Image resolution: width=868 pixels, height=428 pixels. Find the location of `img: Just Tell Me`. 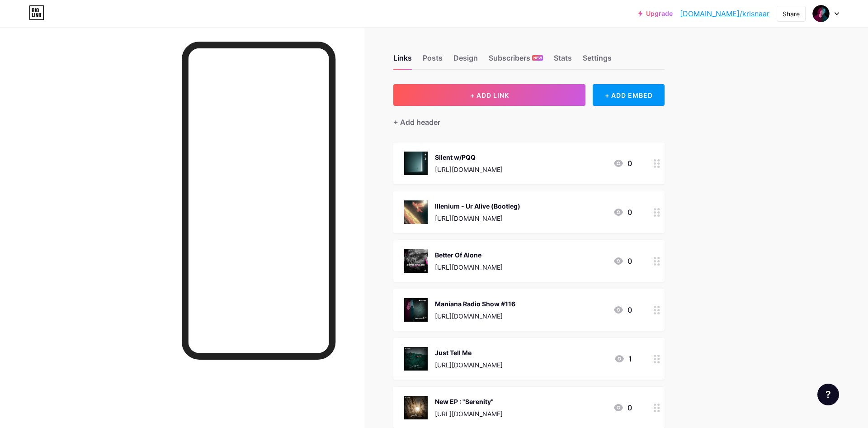

img: Just Tell Me is located at coordinates (416, 359).